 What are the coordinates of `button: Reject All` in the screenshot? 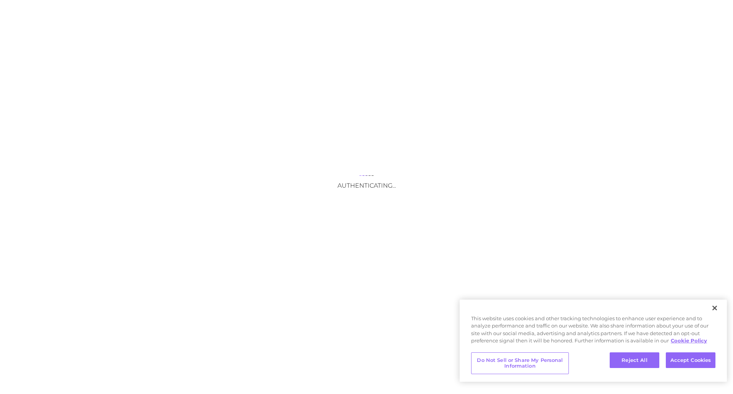 It's located at (634, 360).